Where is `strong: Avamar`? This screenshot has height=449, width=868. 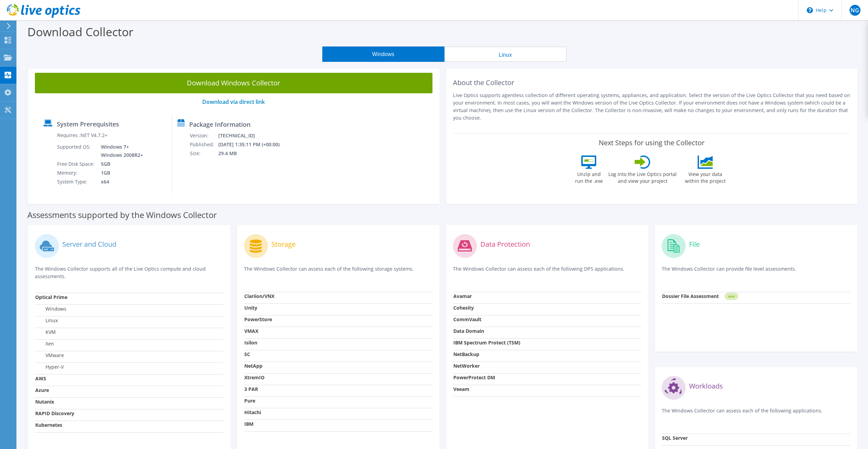
strong: Avamar is located at coordinates (463, 297).